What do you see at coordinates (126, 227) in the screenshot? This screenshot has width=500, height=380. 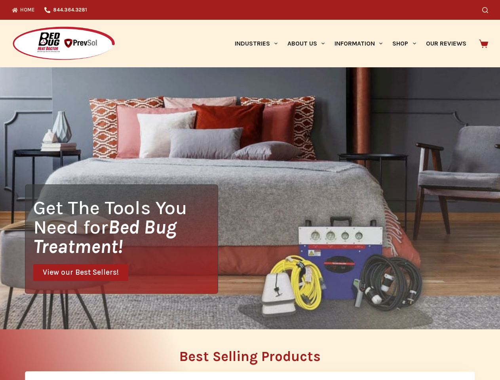 I see `h1: Get The Tools You Need for` at bounding box center [126, 227].